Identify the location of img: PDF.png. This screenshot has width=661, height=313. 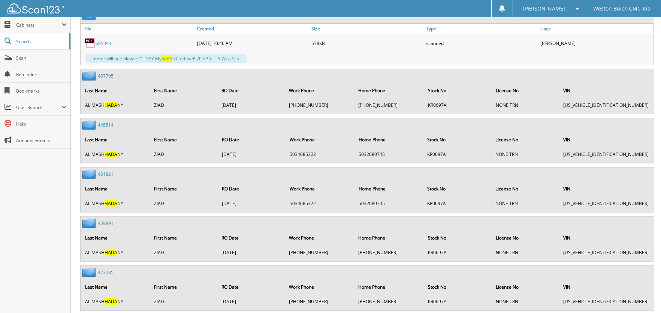
(90, 43).